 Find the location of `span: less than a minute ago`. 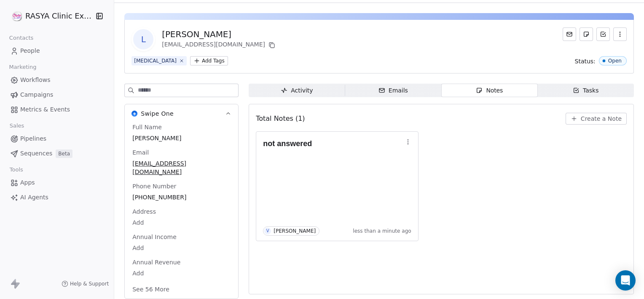

span: less than a minute ago is located at coordinates (382, 231).